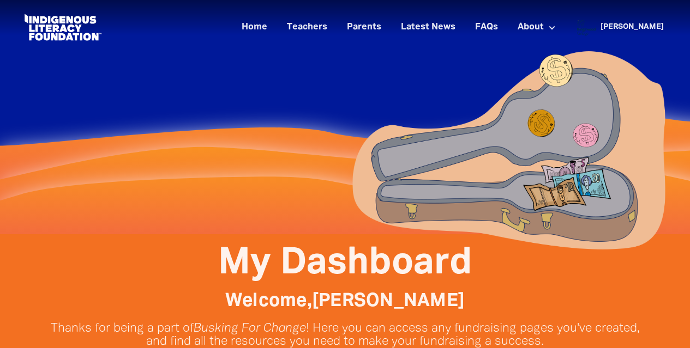 The height and width of the screenshot is (348, 690). What do you see at coordinates (250, 329) in the screenshot?
I see `em: Busking For Change` at bounding box center [250, 329].